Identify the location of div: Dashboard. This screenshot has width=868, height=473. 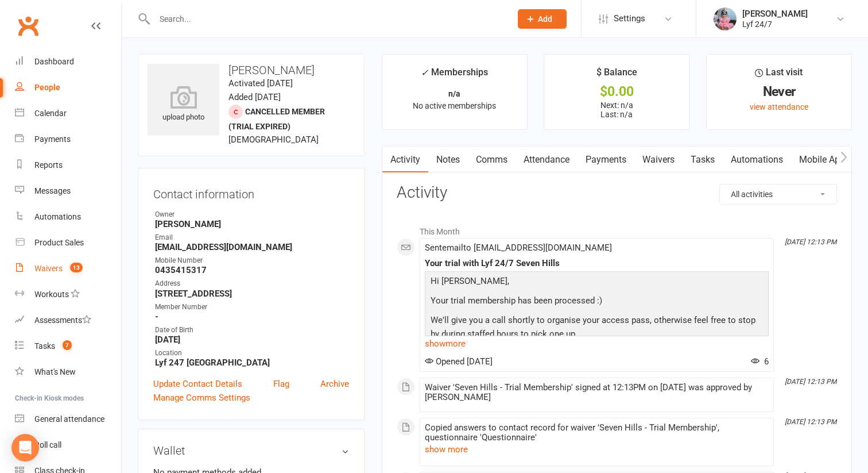
(54, 61).